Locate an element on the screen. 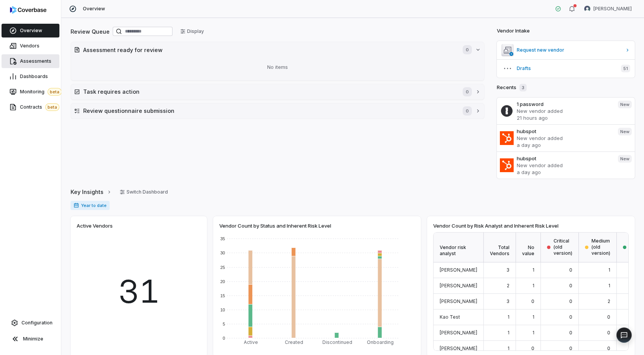 The height and width of the screenshot is (355, 644). span: Active Vendors is located at coordinates (95, 226).